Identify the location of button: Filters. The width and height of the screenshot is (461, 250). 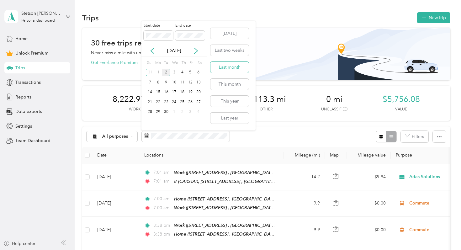
(414, 136).